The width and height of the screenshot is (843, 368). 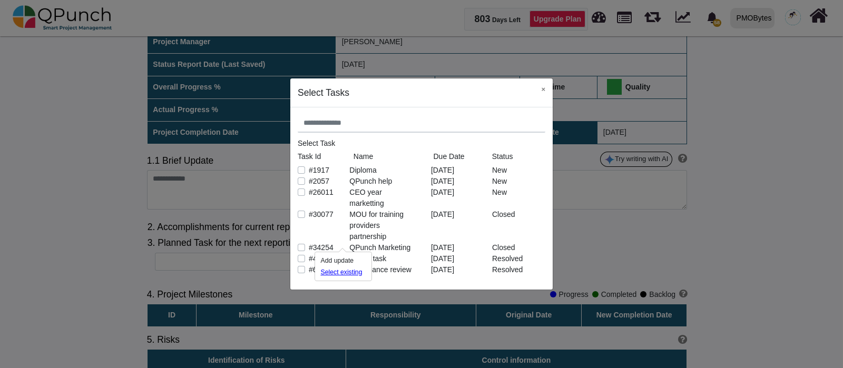 I want to click on h6: Due Date, so click(x=453, y=157).